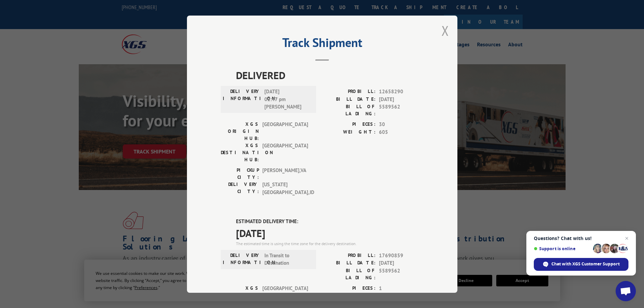  Describe the element at coordinates (401, 296) in the screenshot. I see `span: 143` at that location.